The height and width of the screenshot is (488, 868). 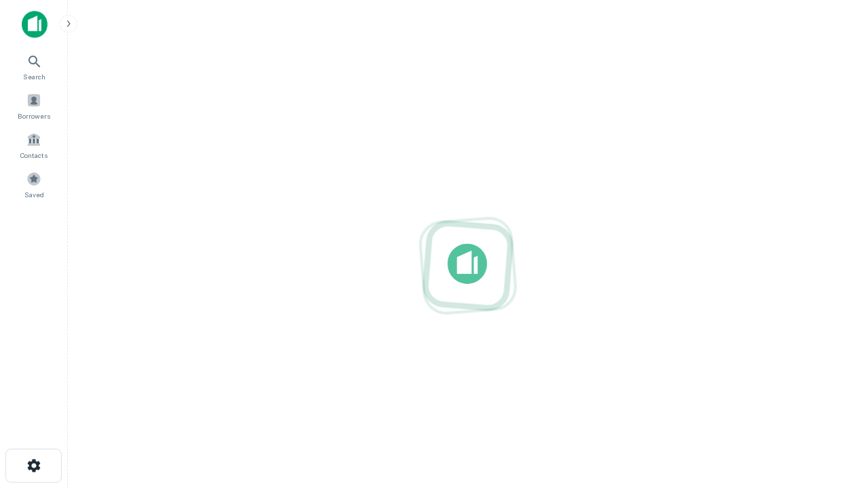 What do you see at coordinates (34, 106) in the screenshot?
I see `div: Borrowers` at bounding box center [34, 106].